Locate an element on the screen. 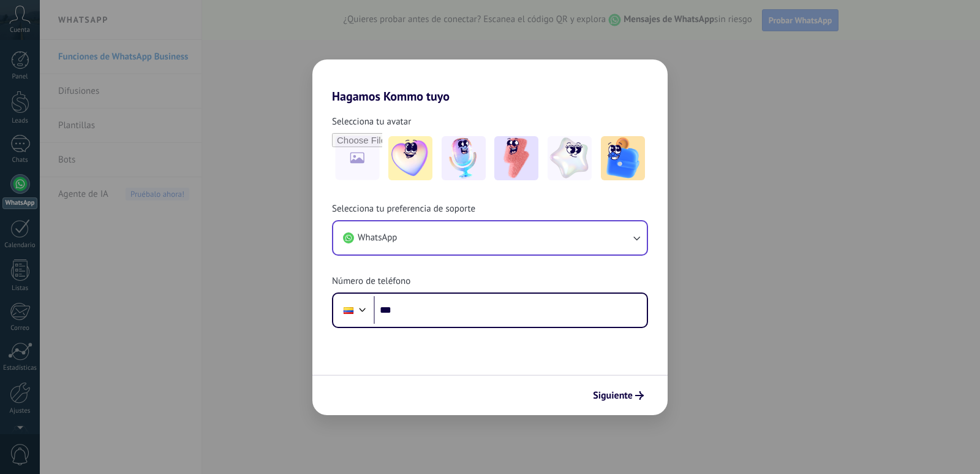 Image resolution: width=980 pixels, height=474 pixels. img: -2.jpeg is located at coordinates (464, 158).